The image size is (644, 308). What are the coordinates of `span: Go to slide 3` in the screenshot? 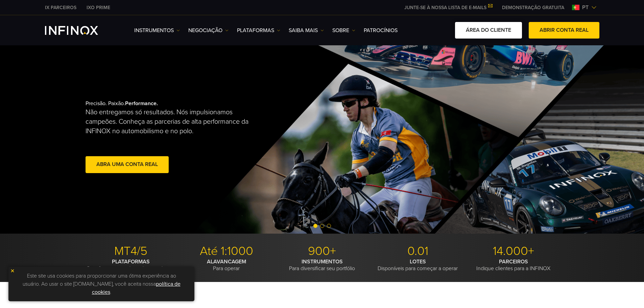 It's located at (329, 226).